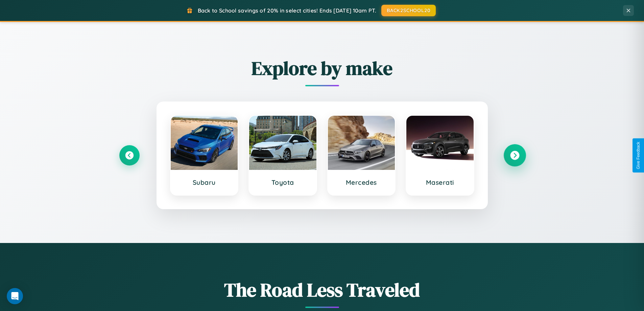 This screenshot has height=311, width=644. I want to click on h3: Maserati, so click(440, 183).